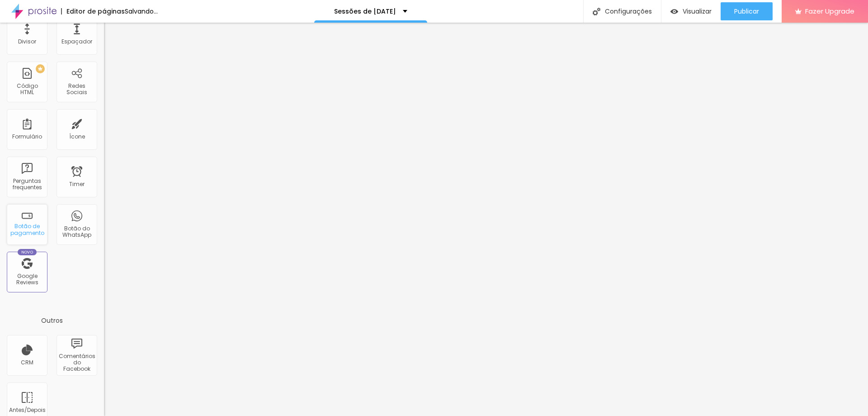 The width and height of the screenshot is (868, 416). What do you see at coordinates (76, 232) in the screenshot?
I see `div: Botão do WhatsApp` at bounding box center [76, 232].